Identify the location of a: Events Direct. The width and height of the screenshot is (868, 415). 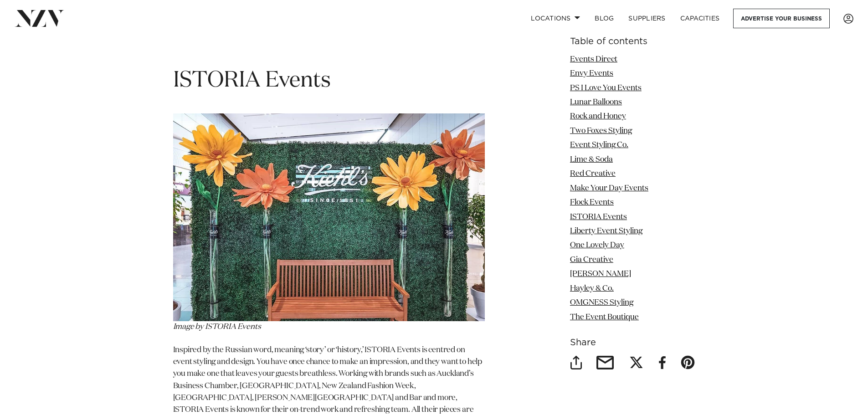
(594, 59).